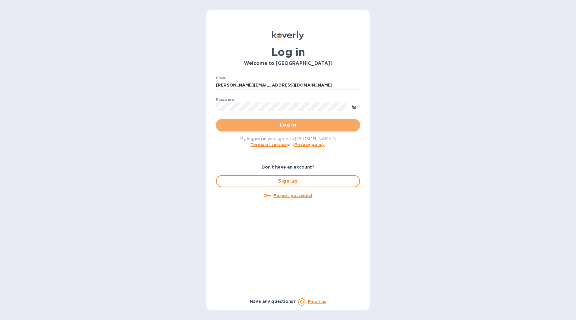  Describe the element at coordinates (309, 144) in the screenshot. I see `a: Privacy policy` at that location.